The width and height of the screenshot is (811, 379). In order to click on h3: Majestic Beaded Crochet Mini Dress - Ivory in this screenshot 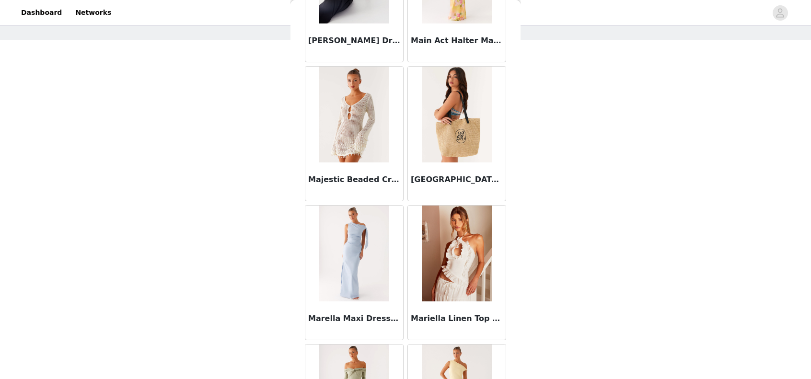, I will do `click(354, 180)`.